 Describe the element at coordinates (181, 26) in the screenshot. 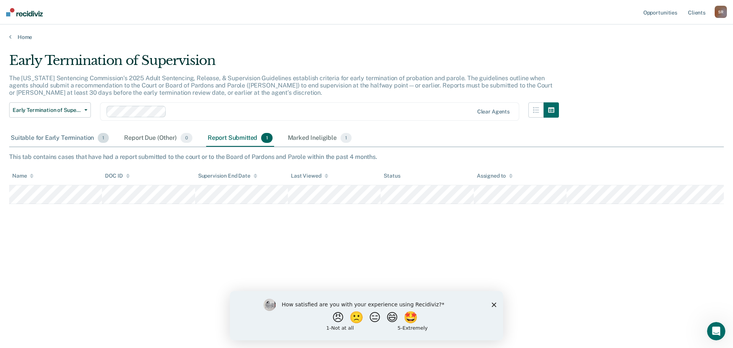

I see `button: 5` at that location.